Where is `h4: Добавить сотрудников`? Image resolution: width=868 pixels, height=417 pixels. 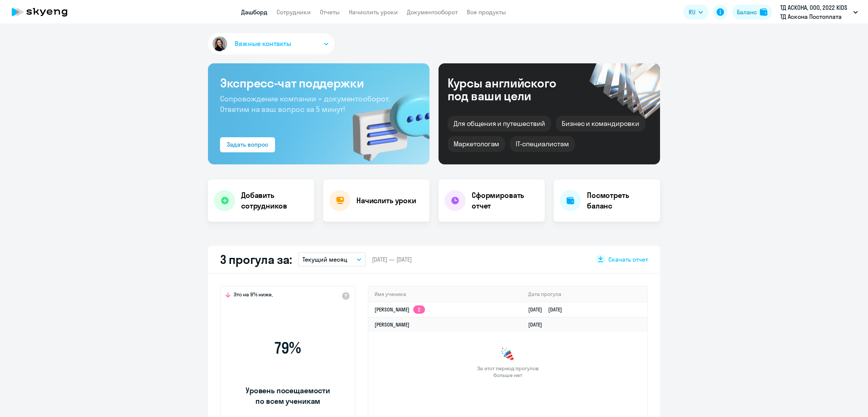
h4: Добавить сотрудников is located at coordinates (274, 200).